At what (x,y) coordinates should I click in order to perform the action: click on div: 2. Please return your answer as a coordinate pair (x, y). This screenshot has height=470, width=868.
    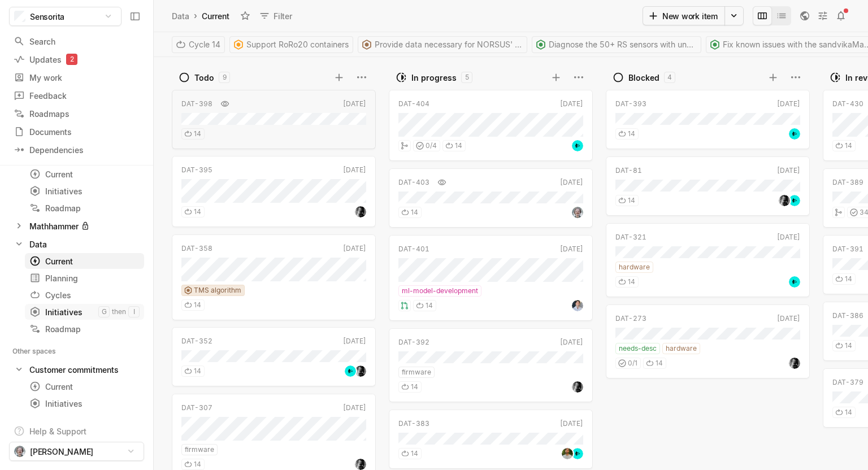
    Looking at the image, I should click on (72, 59).